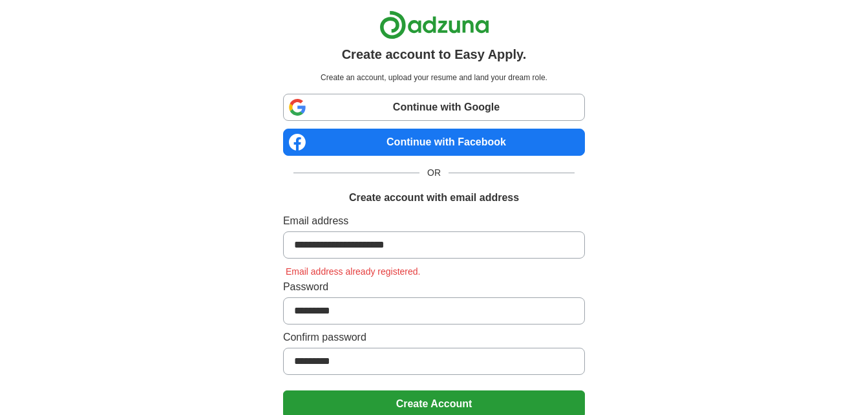 This screenshot has width=868, height=415. I want to click on img: Adzuna logo, so click(434, 25).